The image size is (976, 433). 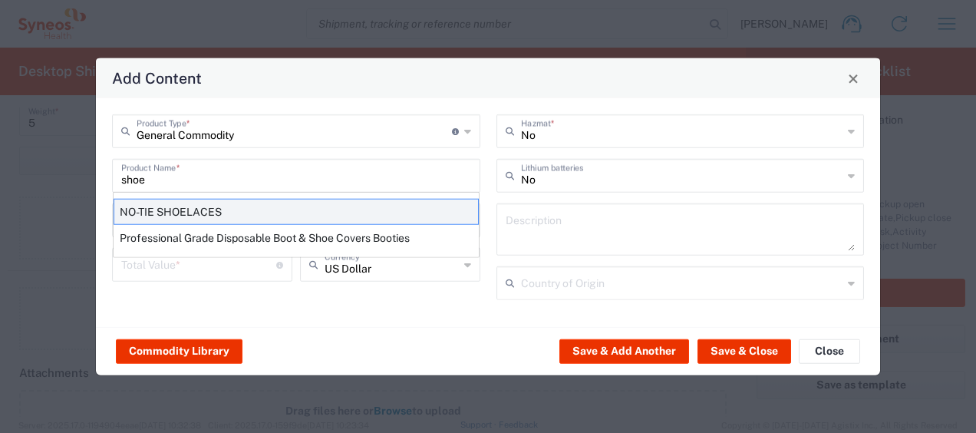 What do you see at coordinates (157, 77) in the screenshot?
I see `h4: Add Content` at bounding box center [157, 77].